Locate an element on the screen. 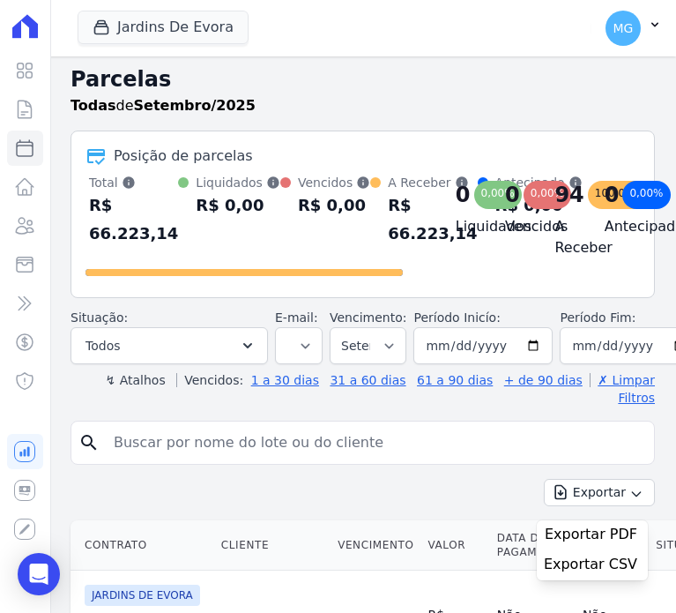 This screenshot has width=676, height=613. div: A Receber is located at coordinates (432, 182).